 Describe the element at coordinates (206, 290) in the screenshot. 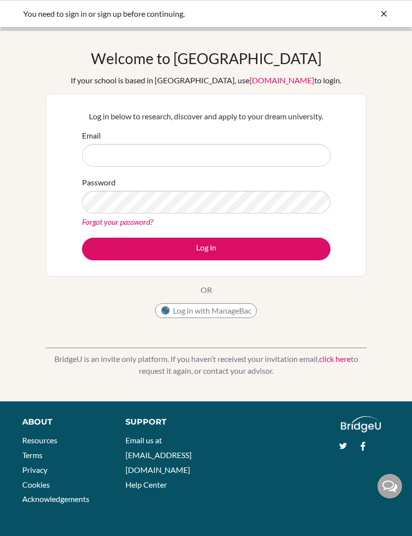

I see `p: OR` at that location.